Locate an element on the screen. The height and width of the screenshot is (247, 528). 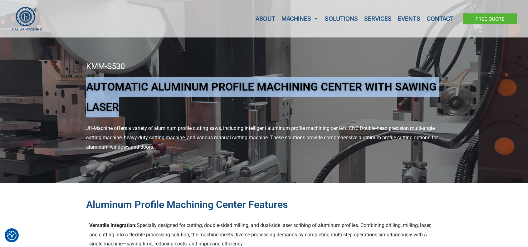
h1: Automatic Aluminum Profile Machining Center with Sawing Laser is located at coordinates (264, 97).